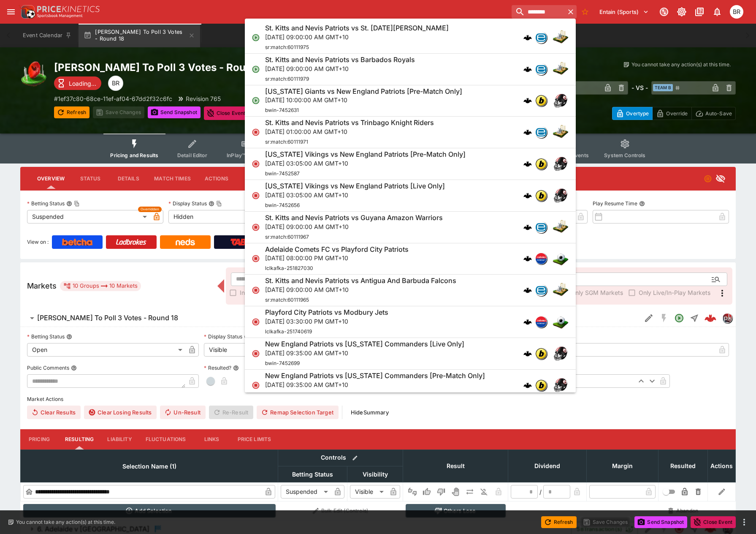  I want to click on button: Eliminated In Play, so click(484, 491).